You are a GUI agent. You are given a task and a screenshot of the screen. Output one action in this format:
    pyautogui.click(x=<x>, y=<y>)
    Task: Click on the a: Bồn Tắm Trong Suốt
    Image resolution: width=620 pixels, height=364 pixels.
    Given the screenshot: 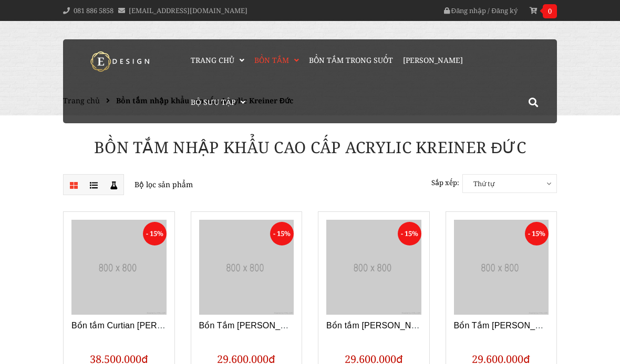 What is the action you would take?
    pyautogui.click(x=351, y=60)
    